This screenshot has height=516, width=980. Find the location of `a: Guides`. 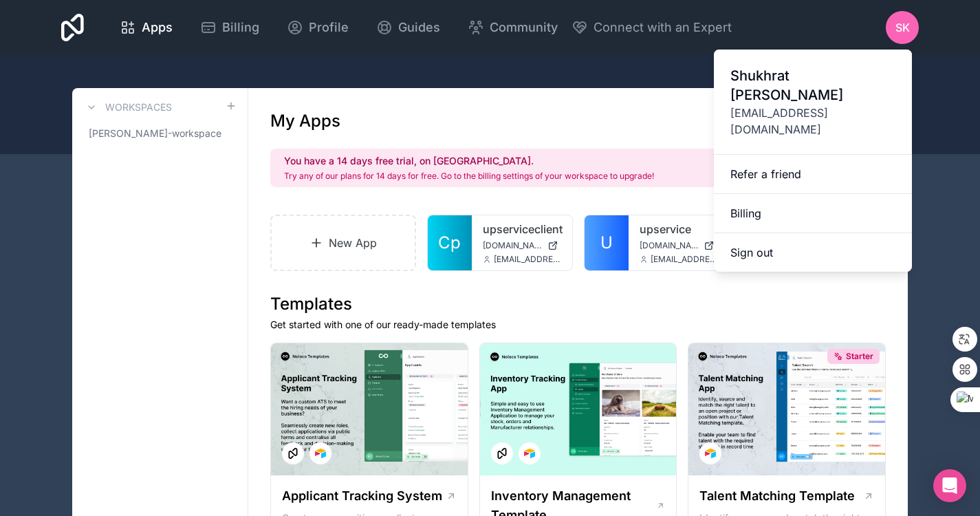

a: Guides is located at coordinates (408, 27).